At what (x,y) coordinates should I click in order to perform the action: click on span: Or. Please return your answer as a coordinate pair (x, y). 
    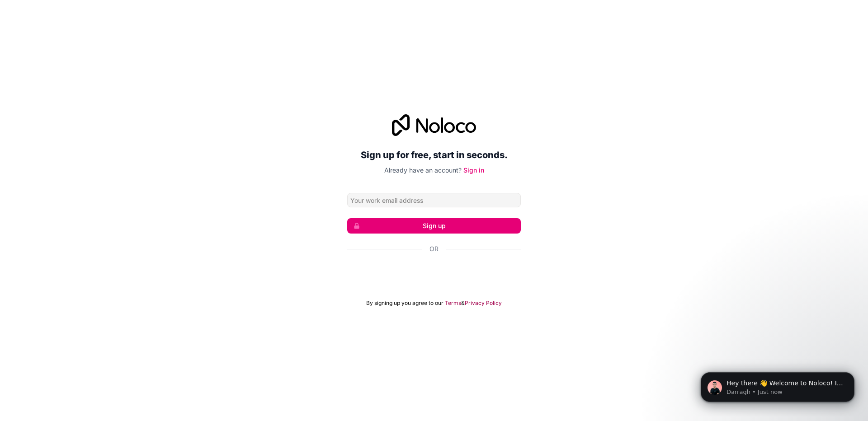
    Looking at the image, I should click on (434, 249).